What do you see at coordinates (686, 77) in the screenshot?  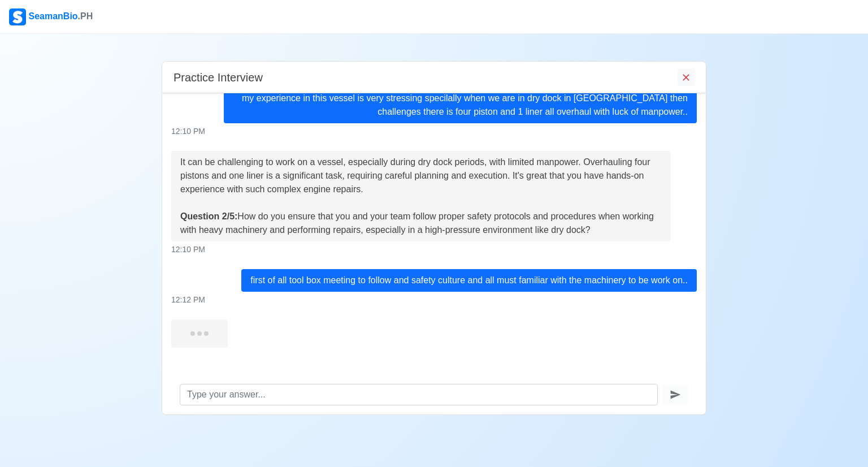 I see `button: End Interview` at bounding box center [686, 77].